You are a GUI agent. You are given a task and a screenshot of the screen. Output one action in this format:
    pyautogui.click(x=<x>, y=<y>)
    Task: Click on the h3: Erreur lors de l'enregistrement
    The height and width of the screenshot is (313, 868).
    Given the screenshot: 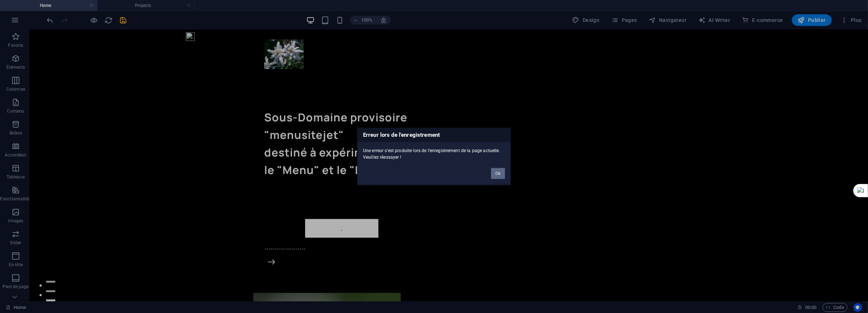 What is the action you would take?
    pyautogui.click(x=434, y=136)
    